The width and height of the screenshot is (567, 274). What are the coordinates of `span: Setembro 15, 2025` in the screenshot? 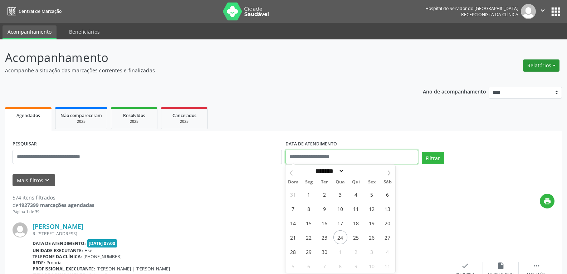 It's located at (309, 223).